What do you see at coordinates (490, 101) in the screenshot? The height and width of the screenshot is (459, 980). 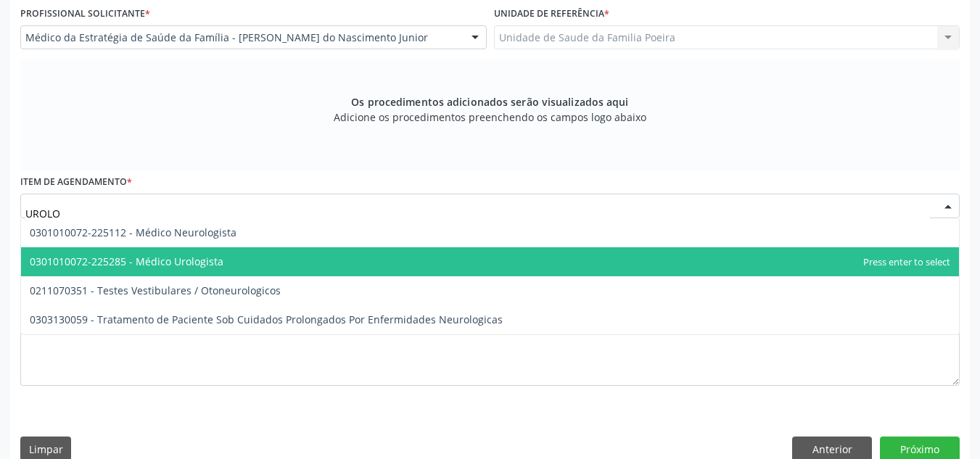 I see `span: Os procedimentos adicionados serão visualizados aqui` at bounding box center [490, 101].